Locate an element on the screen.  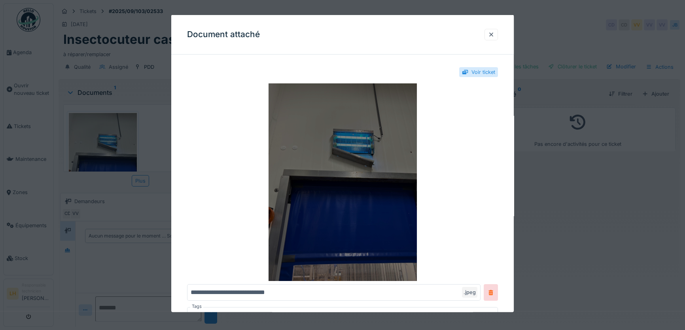
div: .jpeg is located at coordinates (469, 292).